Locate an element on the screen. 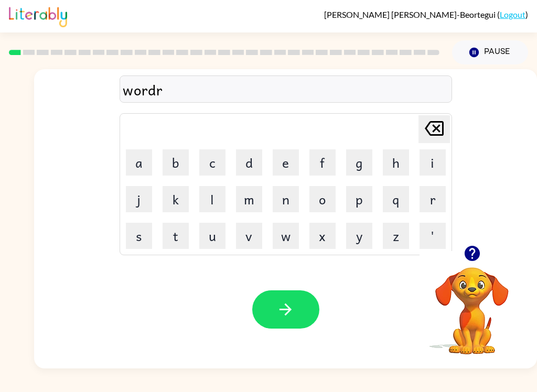 The image size is (537, 392). button: p is located at coordinates (359, 199).